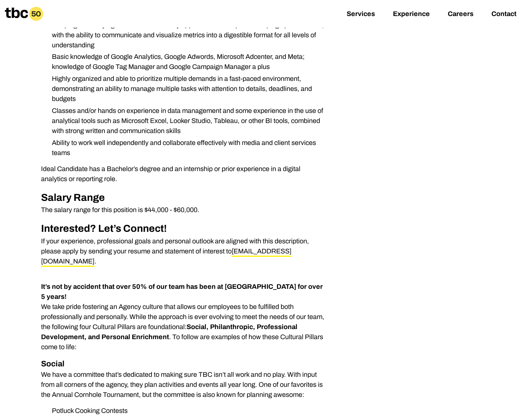 Image resolution: width=525 pixels, height=420 pixels. I want to click on li: Ability to work well independently and collaborate effectively with media and client services teams, so click(187, 148).